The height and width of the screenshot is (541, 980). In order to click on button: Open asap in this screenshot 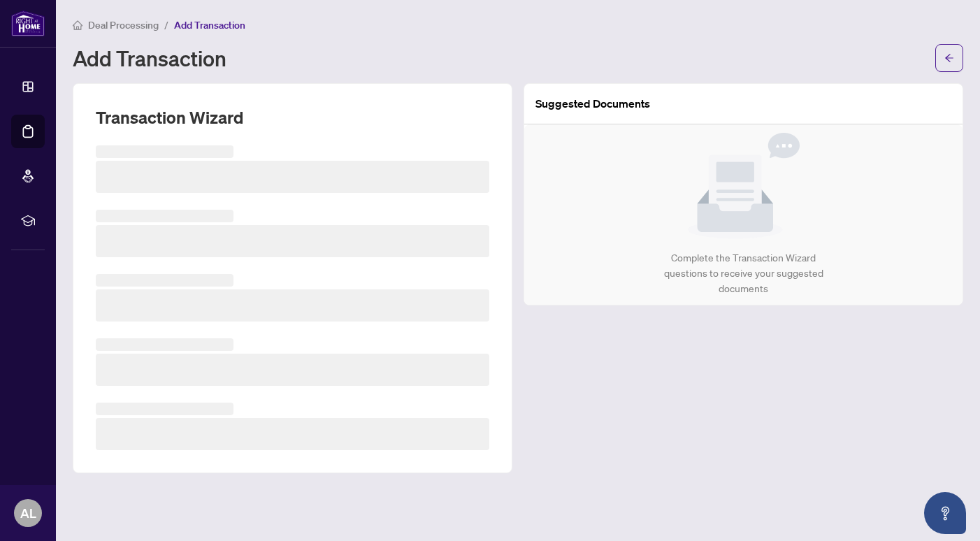, I will do `click(945, 514)`.